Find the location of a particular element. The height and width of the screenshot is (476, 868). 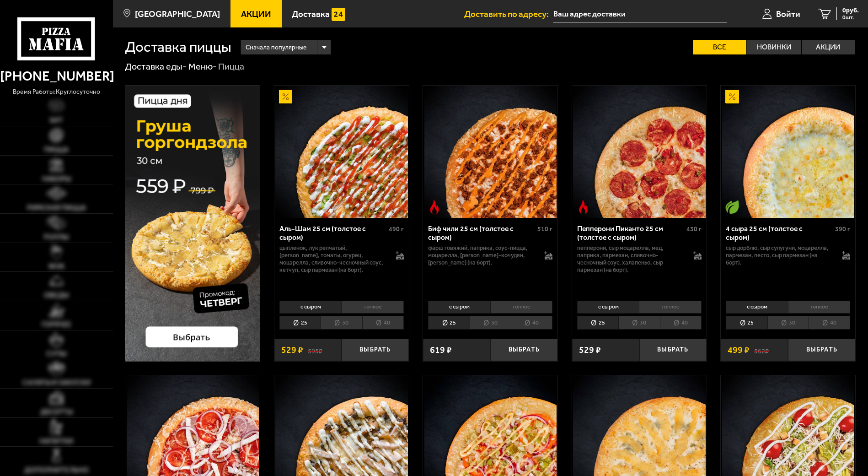

label: Новинки is located at coordinates (774, 47).